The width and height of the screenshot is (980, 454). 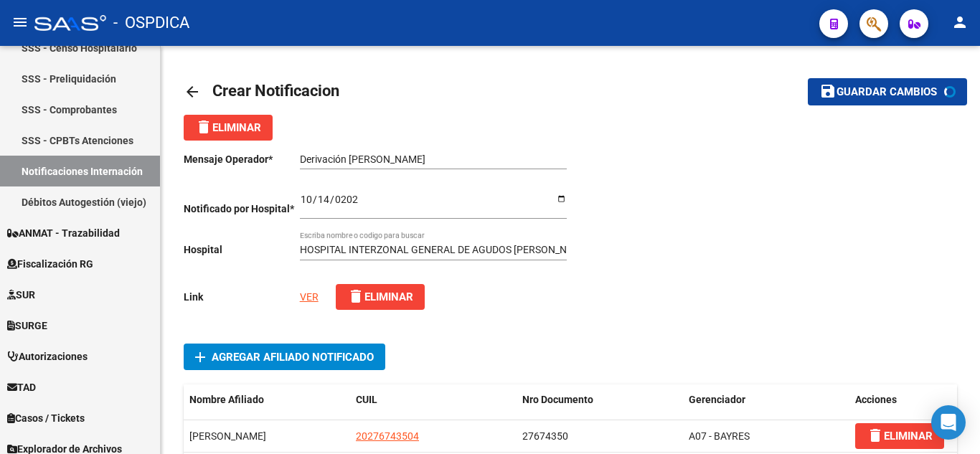 I want to click on mat-icon: person, so click(x=960, y=22).